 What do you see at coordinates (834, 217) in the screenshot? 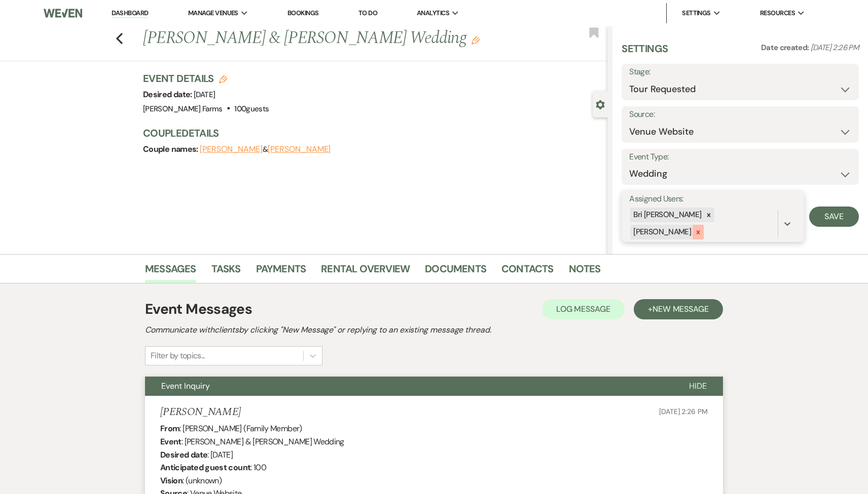
I see `button: Save` at bounding box center [834, 217].